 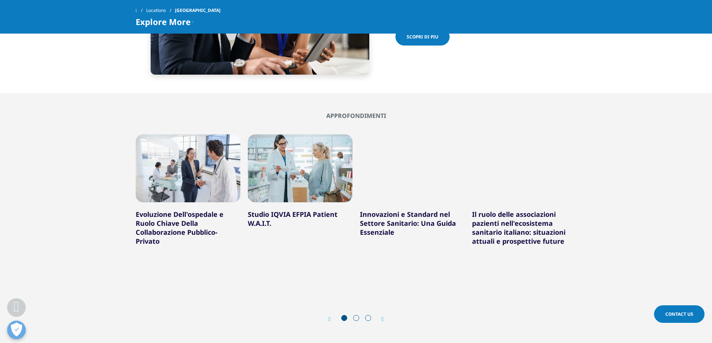 What do you see at coordinates (333, 319) in the screenshot?
I see `div: Previous slide` at bounding box center [333, 319].